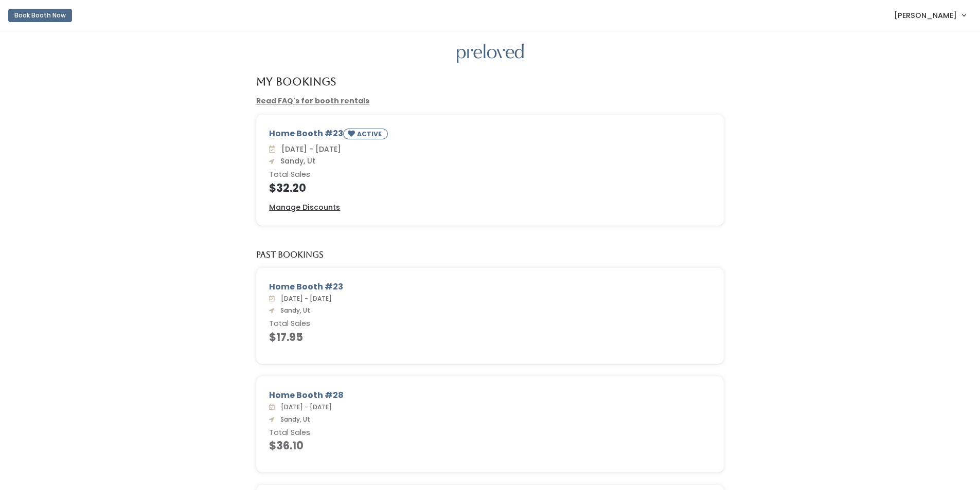 This screenshot has width=980, height=490. Describe the element at coordinates (490, 187) in the screenshot. I see `h4: $32.20` at that location.